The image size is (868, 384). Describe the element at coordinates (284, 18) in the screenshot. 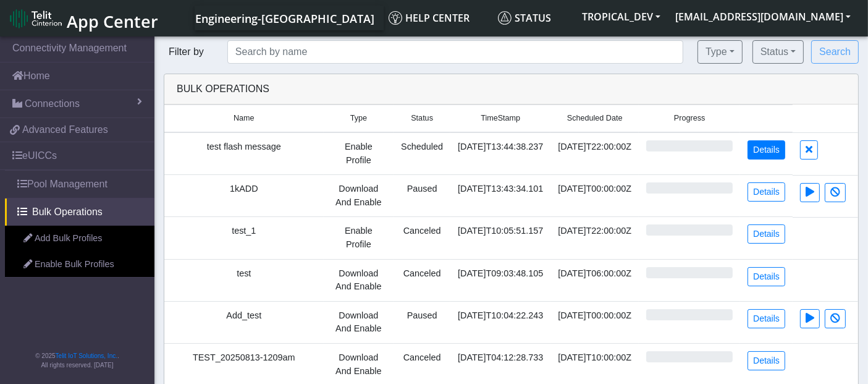

I see `a: Your current platform instance` at that location.